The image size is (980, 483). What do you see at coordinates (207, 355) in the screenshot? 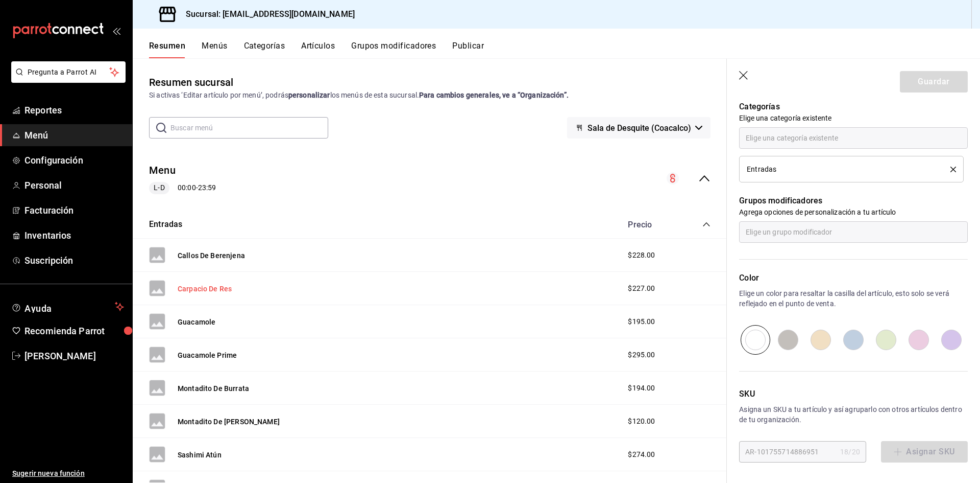
I see `button: Guacamole Prime` at bounding box center [207, 355].